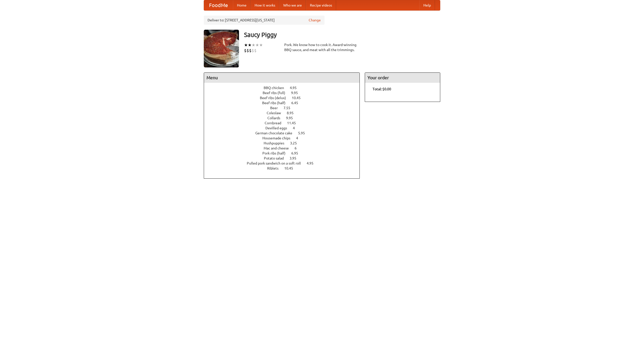 The image size is (644, 356). What do you see at coordinates (294, 123) in the screenshot?
I see `span: 11.45` at bounding box center [294, 123].